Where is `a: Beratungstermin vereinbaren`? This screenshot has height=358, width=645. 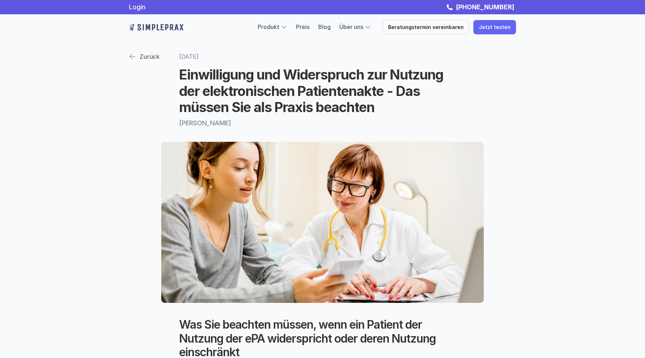 a: Beratungstermin vereinbaren is located at coordinates (426, 27).